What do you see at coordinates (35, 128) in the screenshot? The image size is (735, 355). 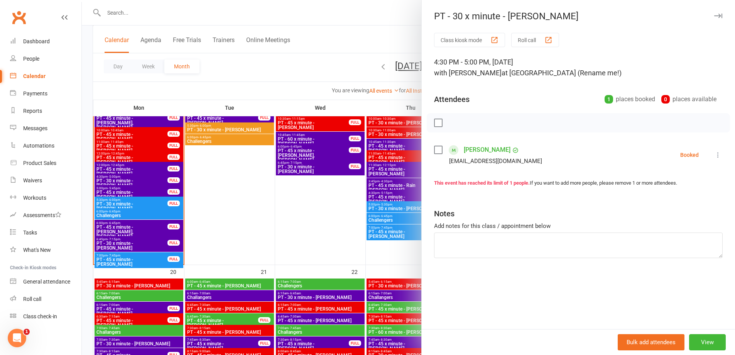 I see `div: Messages` at bounding box center [35, 128].